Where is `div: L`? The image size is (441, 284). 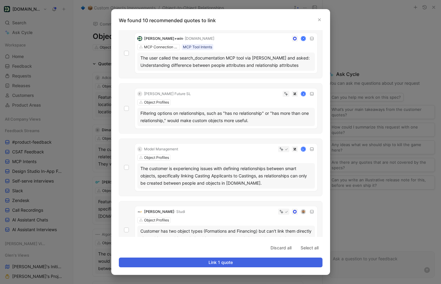
div: L is located at coordinates (140, 149).